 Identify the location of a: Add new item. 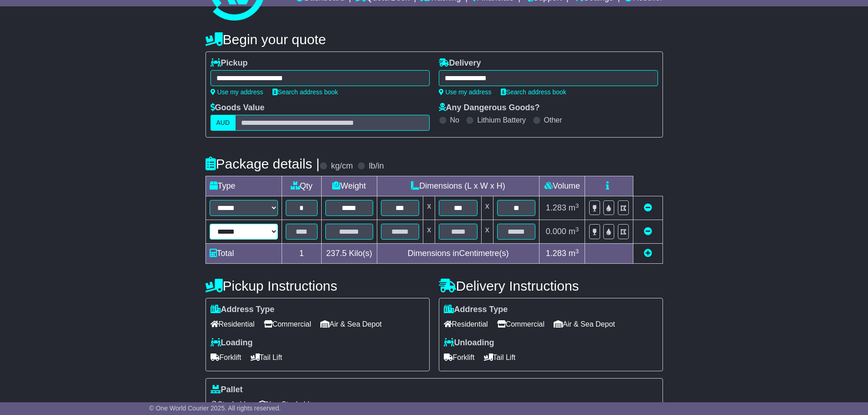
(648, 253).